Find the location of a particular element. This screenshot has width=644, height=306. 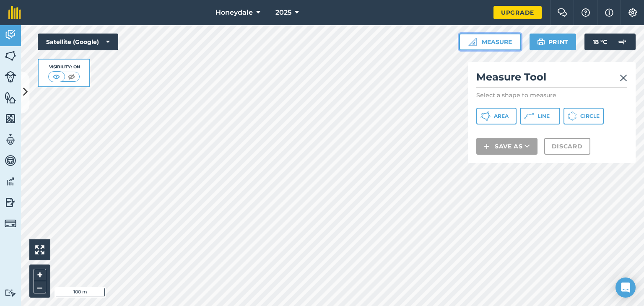

img: svg+xml;base64,PHN2ZyB4bWxucz0iaHR0cDovL3d3dy53My5vcmcvMjAwMC9zdmciIHdpZHRoPSIxNyIgaGVpZ2h0PSIxNy... is located at coordinates (609, 13).